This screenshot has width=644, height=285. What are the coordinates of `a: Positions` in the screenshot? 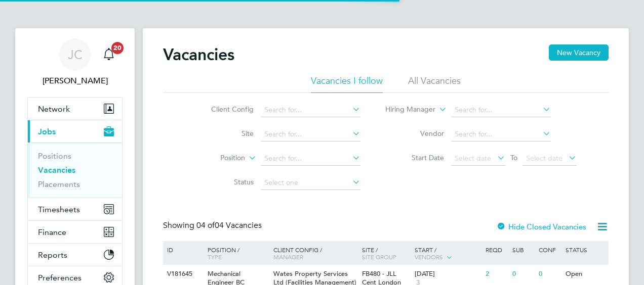 It's located at (55, 156).